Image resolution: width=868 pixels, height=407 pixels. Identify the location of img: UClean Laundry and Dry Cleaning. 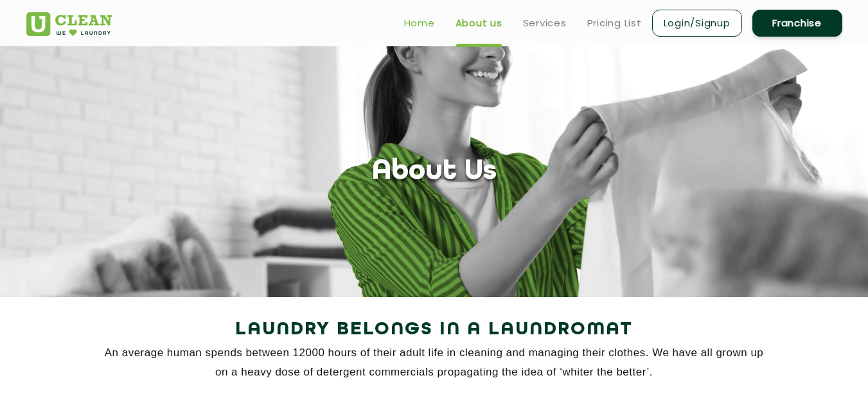
(69, 24).